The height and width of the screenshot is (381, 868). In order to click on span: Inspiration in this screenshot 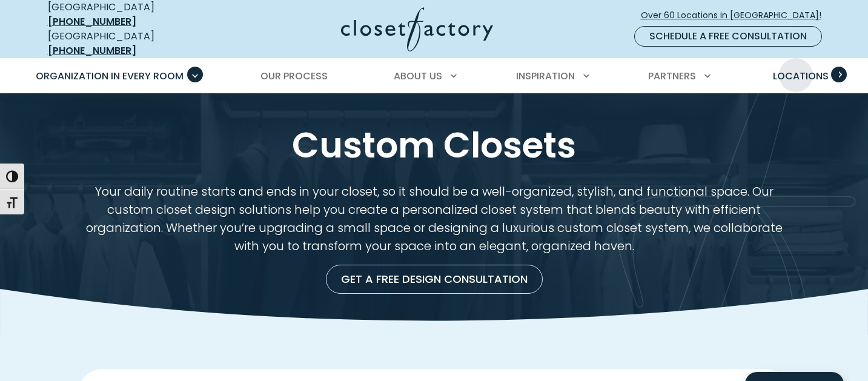, I will do `click(545, 75)`.